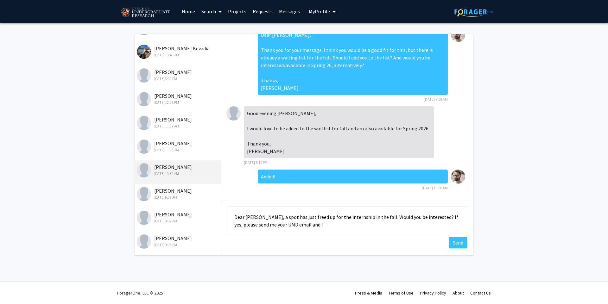 Image resolution: width=608 pixels, height=304 pixels. What do you see at coordinates (480, 293) in the screenshot?
I see `a: Contact Us` at bounding box center [480, 293].